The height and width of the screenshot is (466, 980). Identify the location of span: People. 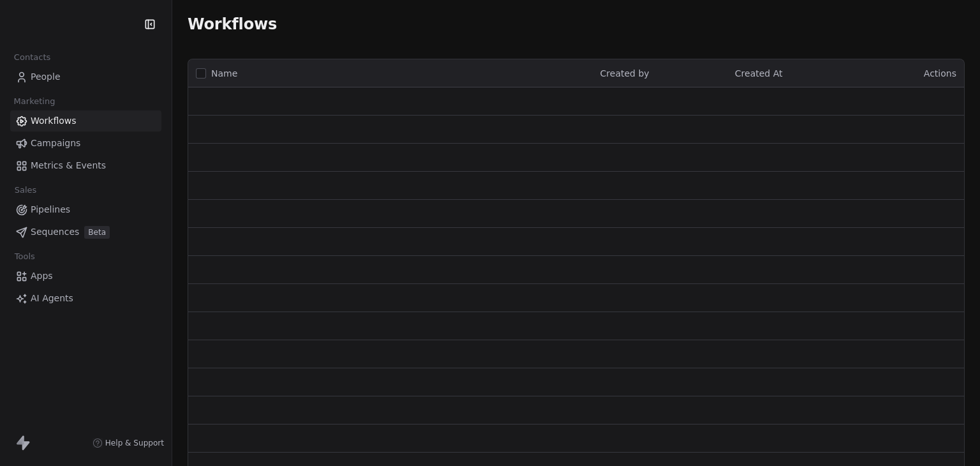
(45, 76).